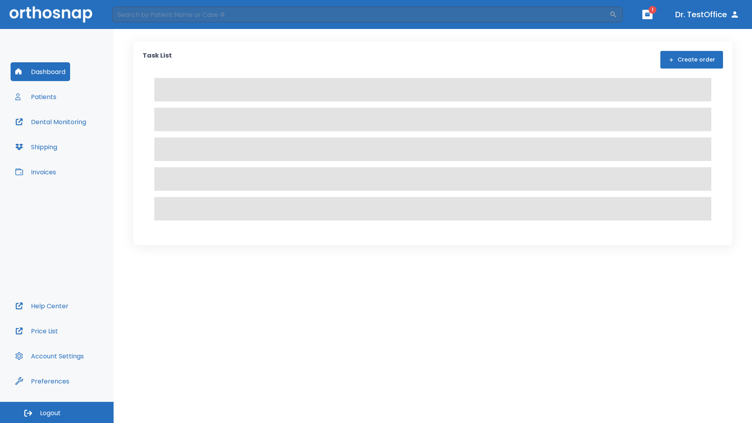  Describe the element at coordinates (36, 97) in the screenshot. I see `button: Patients` at that location.